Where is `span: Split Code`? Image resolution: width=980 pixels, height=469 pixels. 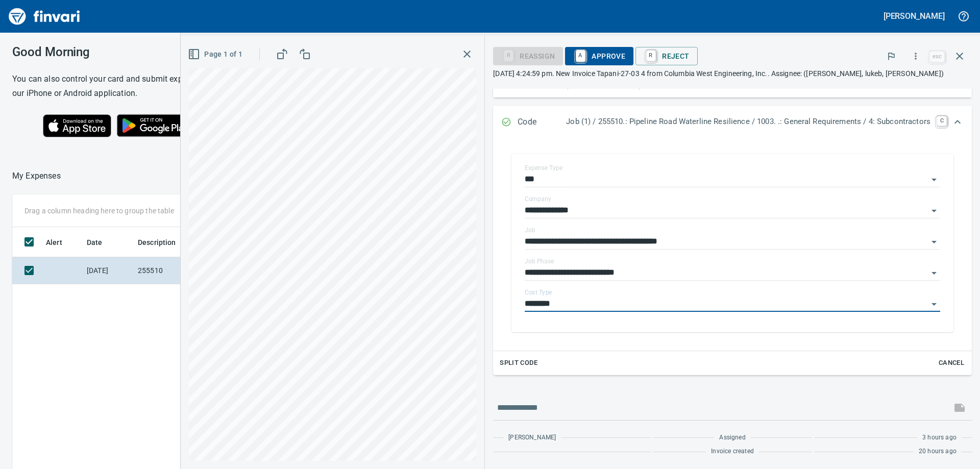
span: Split Code is located at coordinates (519, 363).